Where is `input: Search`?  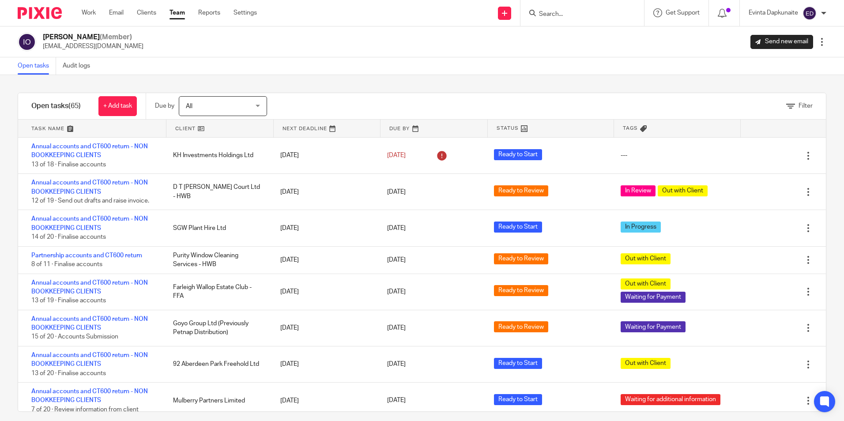
input: Search is located at coordinates (578, 15).